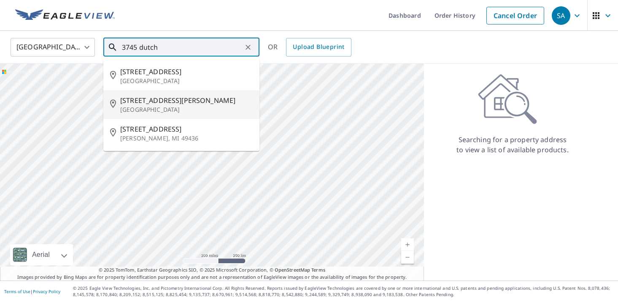 This screenshot has height=302, width=618. Describe the element at coordinates (310, 47) in the screenshot. I see `div: OR` at that location.